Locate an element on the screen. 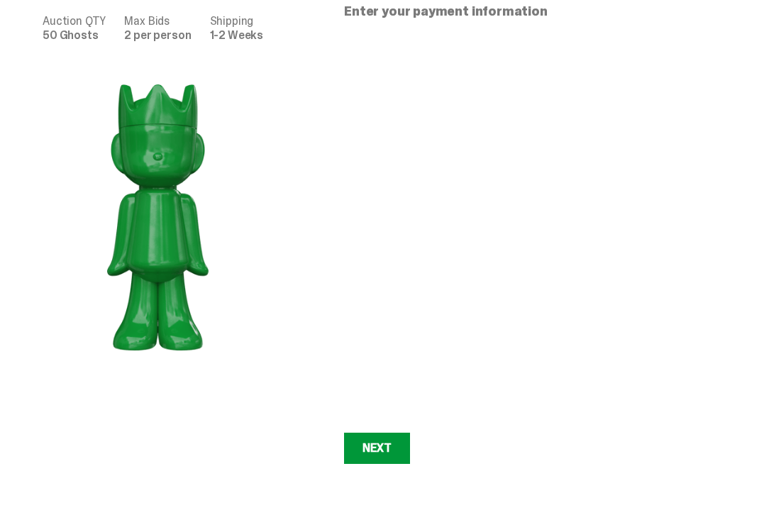 The height and width of the screenshot is (532, 764). p: Enter your payment information is located at coordinates (523, 11).